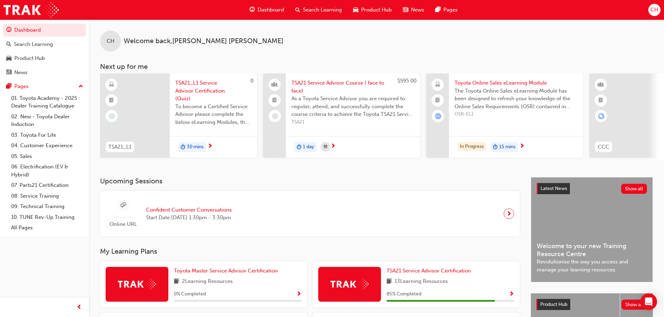  I want to click on div: Pages, so click(21, 86).